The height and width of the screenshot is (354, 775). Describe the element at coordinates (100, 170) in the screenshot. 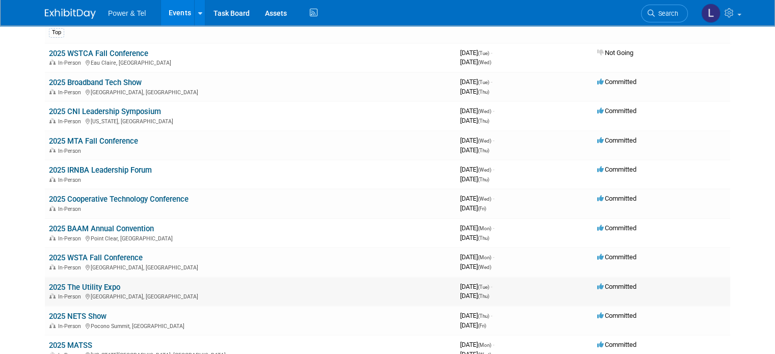

I see `a: 2025 IRNBA Leadership Forum` at that location.